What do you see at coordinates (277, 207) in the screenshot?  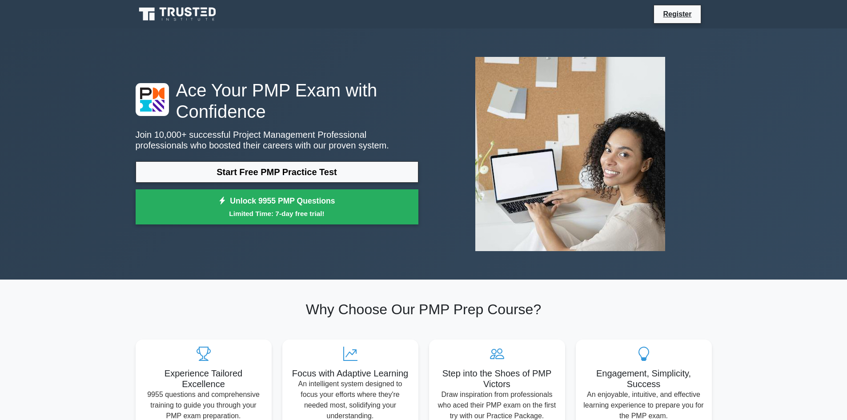 I see `a: Unlock 9955 PMP QuestionsLimited Time: 7-day free trial!` at bounding box center [277, 207].